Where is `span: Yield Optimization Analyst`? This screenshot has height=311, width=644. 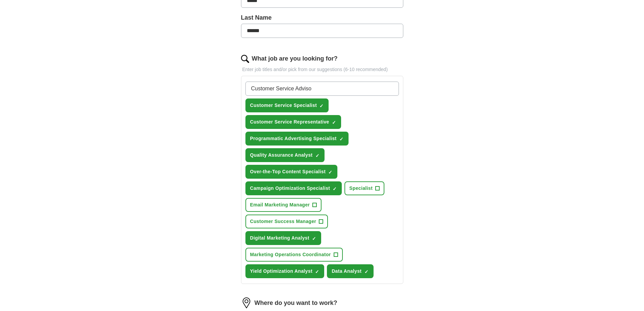
span: Yield Optimization Analyst is located at coordinates (282, 271).